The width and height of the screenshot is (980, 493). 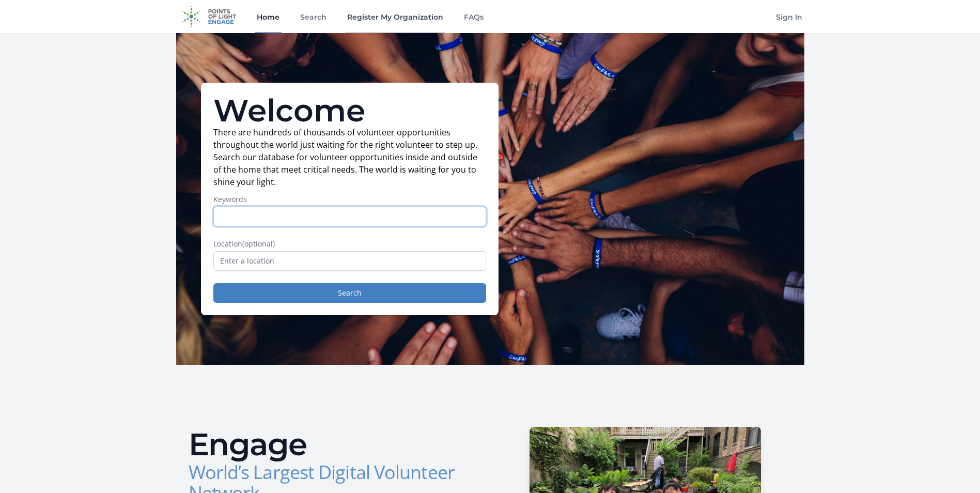 What do you see at coordinates (349, 110) in the screenshot?
I see `h1: Welcome` at bounding box center [349, 110].